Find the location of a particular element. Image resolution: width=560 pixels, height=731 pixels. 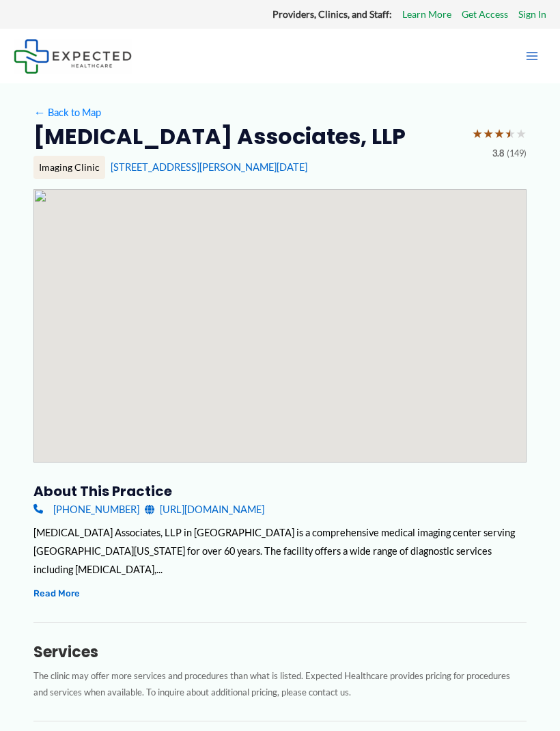

h3: Services is located at coordinates (280, 653).